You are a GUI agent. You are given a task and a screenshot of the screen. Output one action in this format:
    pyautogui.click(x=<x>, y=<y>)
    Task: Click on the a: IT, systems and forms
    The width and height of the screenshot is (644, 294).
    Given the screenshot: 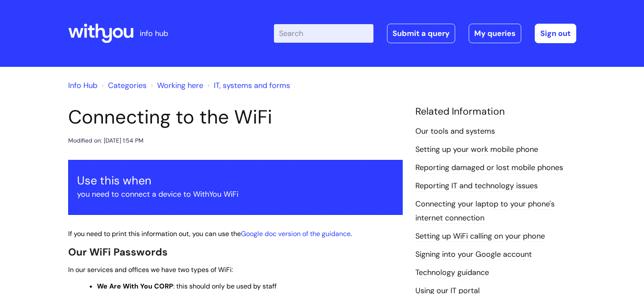 What is the action you would take?
    pyautogui.click(x=252, y=85)
    